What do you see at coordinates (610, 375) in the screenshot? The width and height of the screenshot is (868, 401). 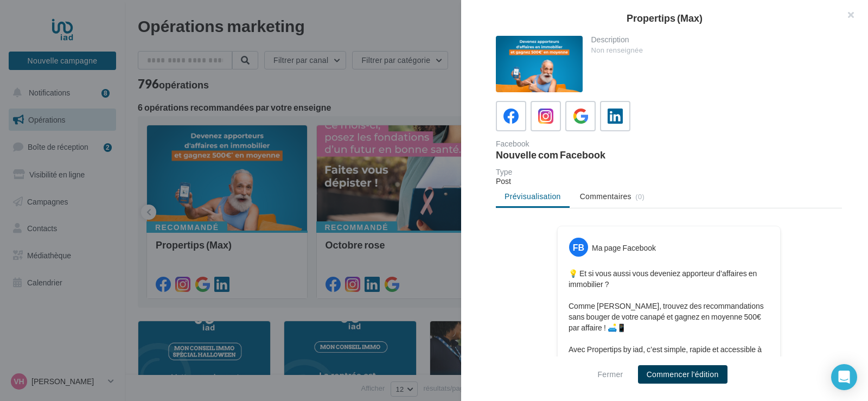 I see `button: Fermer` at bounding box center [610, 375].